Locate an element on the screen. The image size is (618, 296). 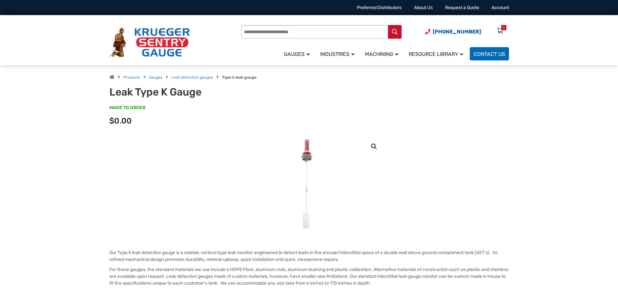
a: Leak detection gauges is located at coordinates (192, 77).